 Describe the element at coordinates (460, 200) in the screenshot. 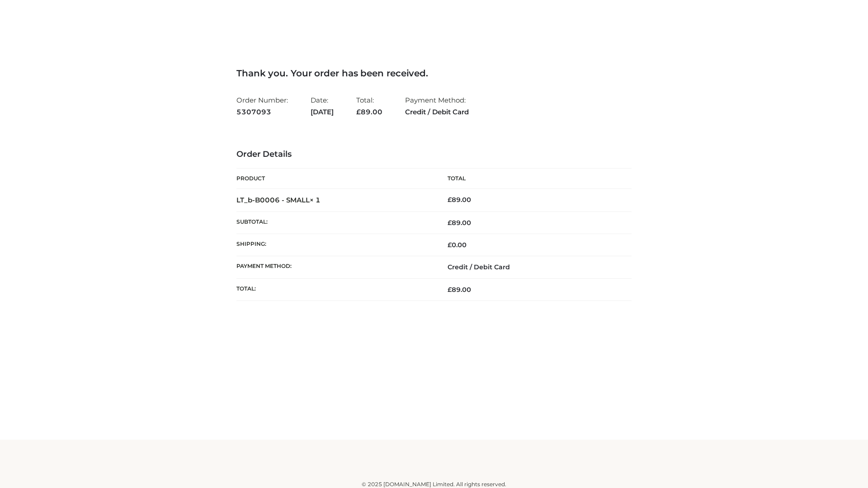

I see `bdi: 89.00` at that location.